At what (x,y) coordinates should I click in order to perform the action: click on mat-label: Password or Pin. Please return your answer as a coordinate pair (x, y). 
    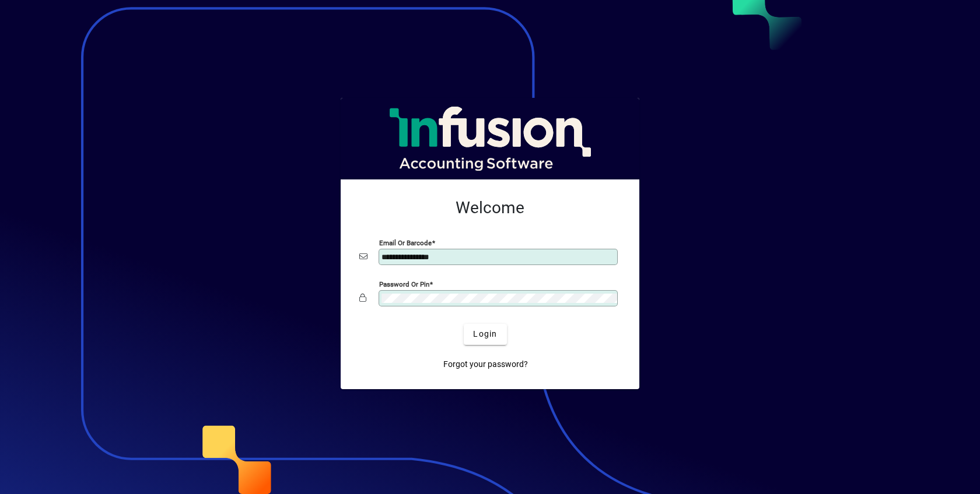
    Looking at the image, I should click on (404, 284).